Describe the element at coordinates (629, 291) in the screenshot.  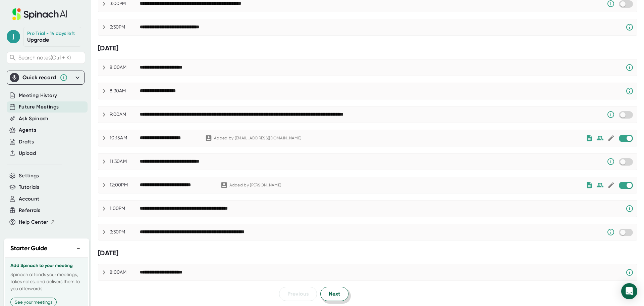
I see `div: Open Intercom Messenger` at that location.